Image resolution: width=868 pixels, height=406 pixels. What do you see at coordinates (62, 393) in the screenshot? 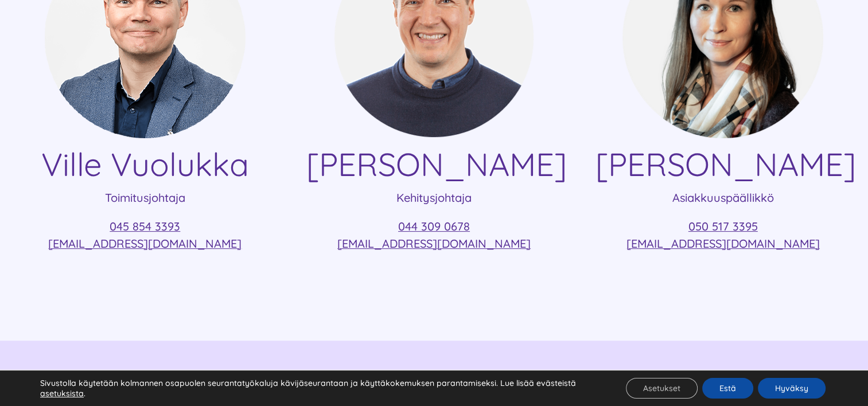
I see `button: asetuksista` at bounding box center [62, 393].